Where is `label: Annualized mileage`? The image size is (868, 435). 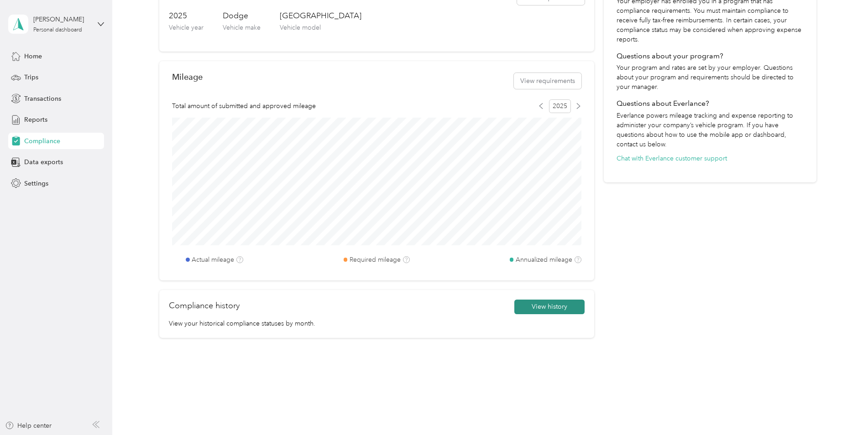
label: Annualized mileage is located at coordinates (544, 260).